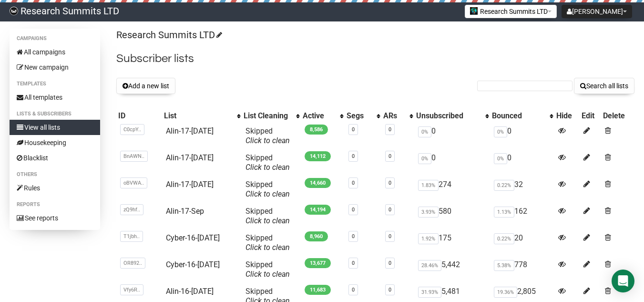 Image resolution: width=644 pixels, height=302 pixels. I want to click on a: Blacklist, so click(55, 158).